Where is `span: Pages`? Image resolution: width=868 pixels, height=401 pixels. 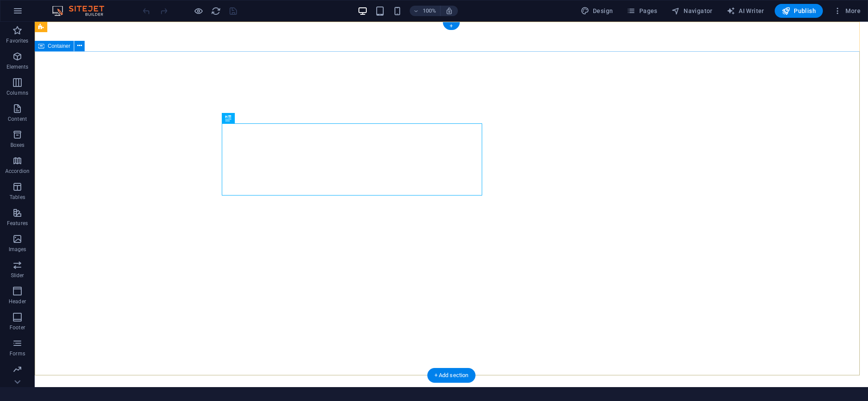
span: Pages is located at coordinates (641, 11).